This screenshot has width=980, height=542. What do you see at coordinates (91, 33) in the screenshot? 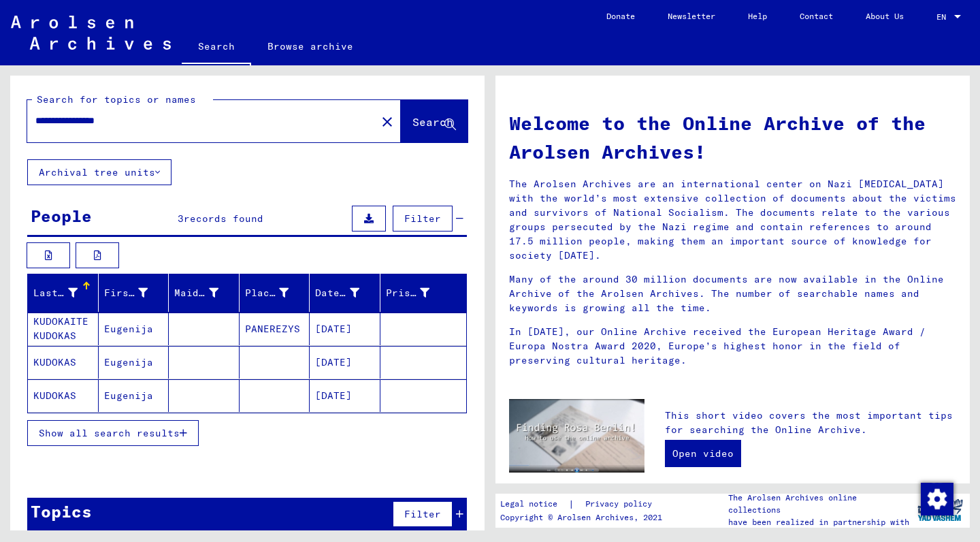
I see `img: Arolsen_neg.svg` at bounding box center [91, 33].